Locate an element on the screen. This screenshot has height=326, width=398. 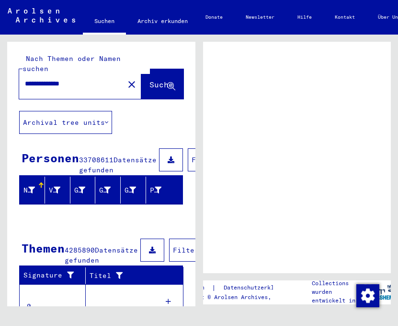
mat-label: Nach Themen oder Namen suchen is located at coordinates (71, 63).